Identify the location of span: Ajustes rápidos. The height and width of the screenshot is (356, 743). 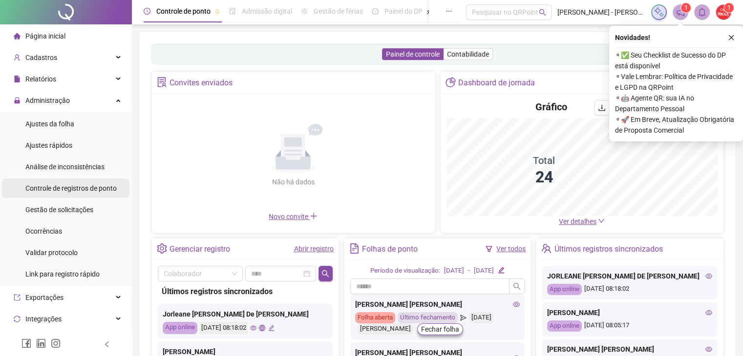
(49, 146).